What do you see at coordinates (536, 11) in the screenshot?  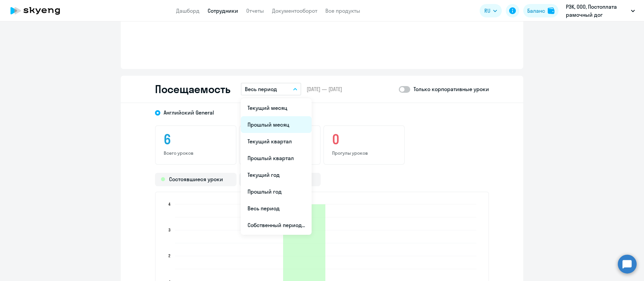 I see `div: Баланс` at bounding box center [536, 11].